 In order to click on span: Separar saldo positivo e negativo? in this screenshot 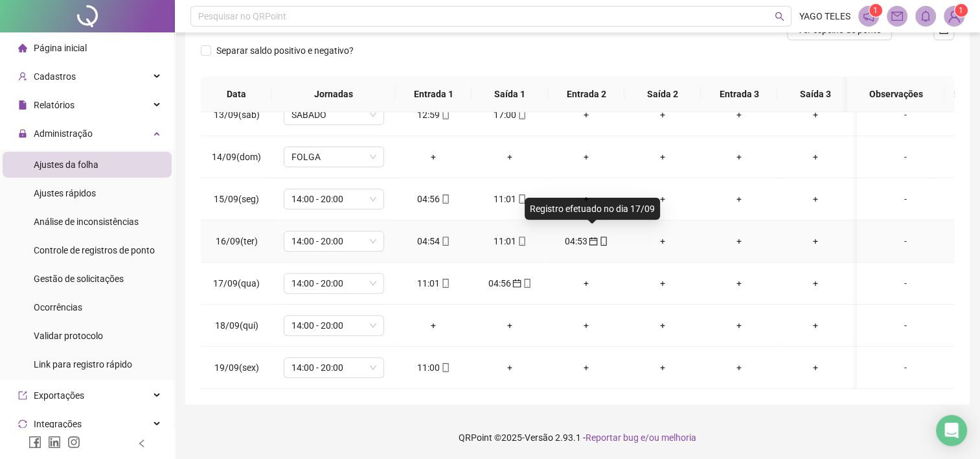, I will do `click(285, 51)`.